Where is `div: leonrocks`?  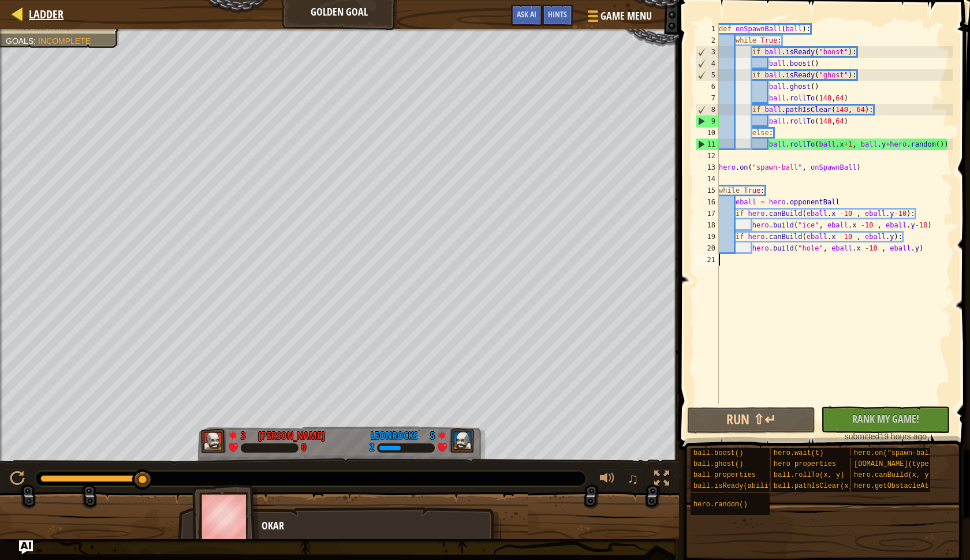 div: leonrocks is located at coordinates (394, 436).